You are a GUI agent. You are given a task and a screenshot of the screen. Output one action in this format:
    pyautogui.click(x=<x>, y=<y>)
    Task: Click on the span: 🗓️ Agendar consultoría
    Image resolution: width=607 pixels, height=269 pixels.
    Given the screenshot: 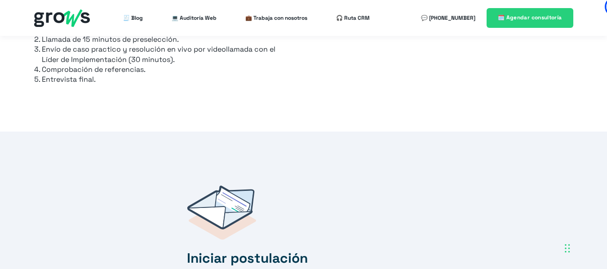 What is the action you would take?
    pyautogui.click(x=530, y=18)
    